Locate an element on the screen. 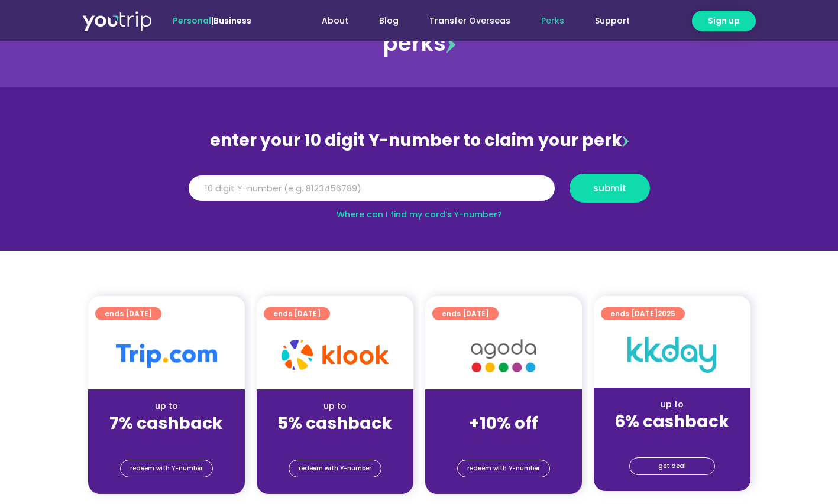  form: Y Number is located at coordinates (419, 193).